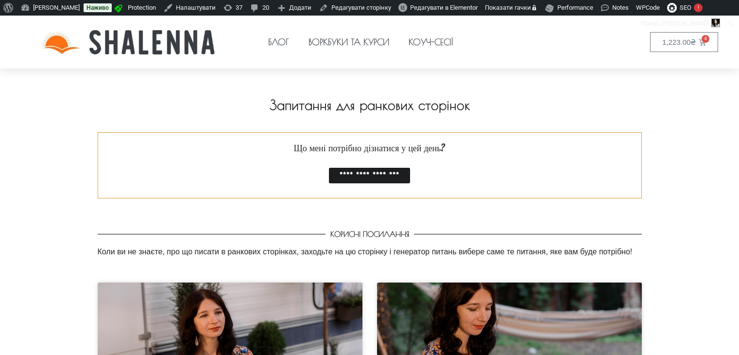 The width and height of the screenshot is (739, 355). I want to click on a: Воркбуки та курси, so click(349, 42).